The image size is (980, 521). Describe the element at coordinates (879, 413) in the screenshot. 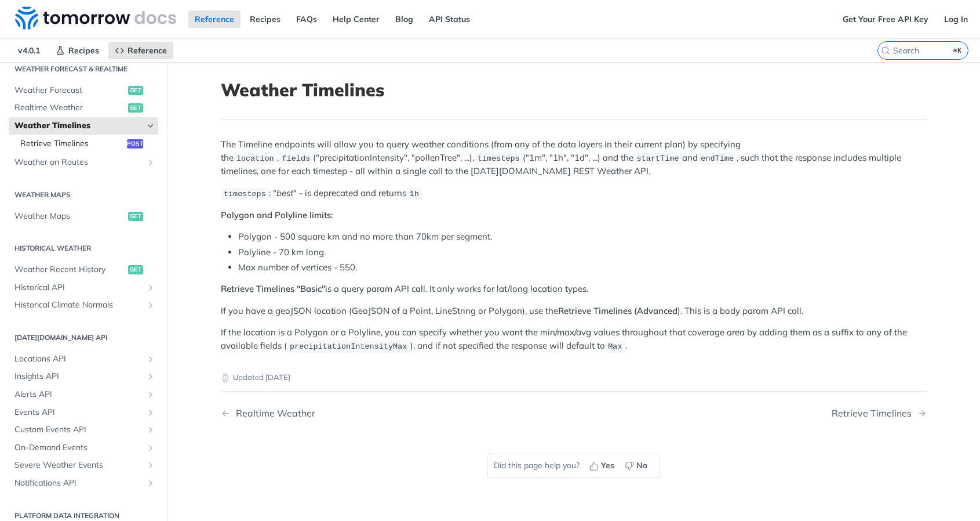

I see `a: Next Page: Retrieve Timelines` at that location.